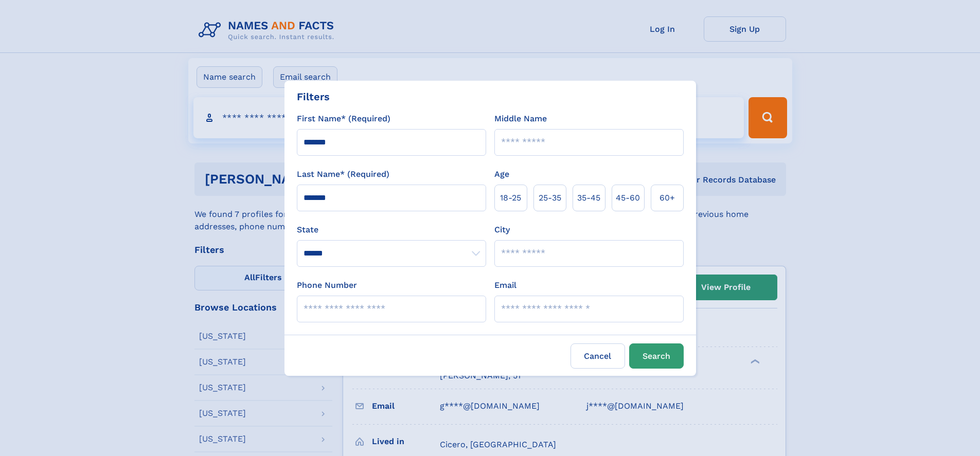  What do you see at coordinates (391, 230) in the screenshot?
I see `label: State` at bounding box center [391, 230].